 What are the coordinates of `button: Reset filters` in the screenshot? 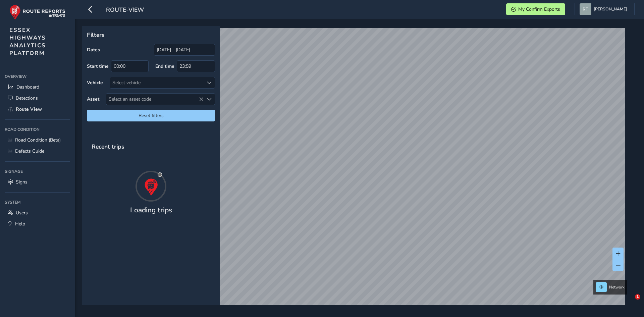 It's located at (151, 115).